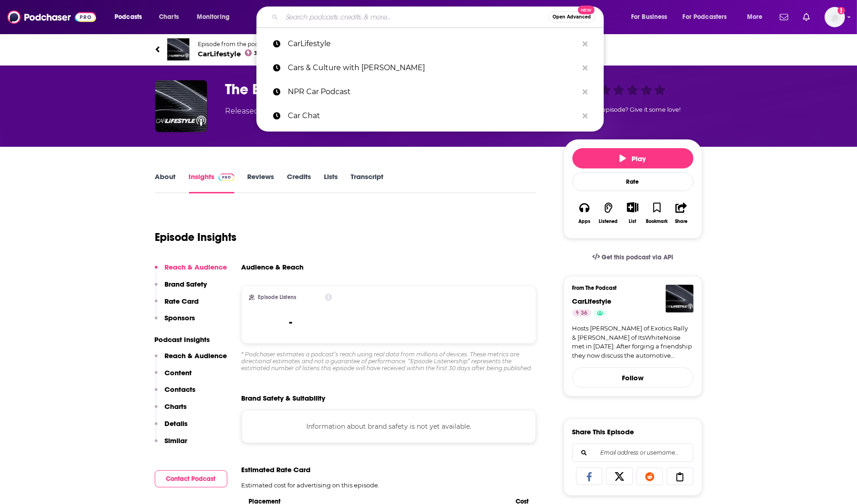  Describe the element at coordinates (169, 17) in the screenshot. I see `a: Charts` at that location.